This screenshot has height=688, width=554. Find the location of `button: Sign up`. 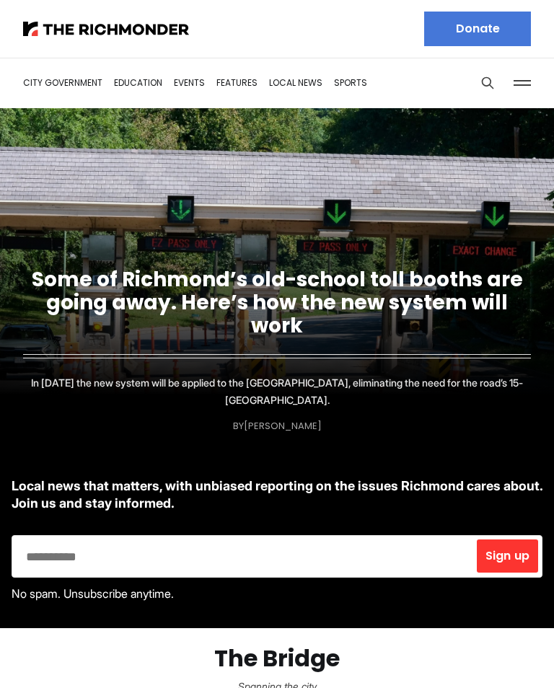

button: Sign up is located at coordinates (507, 556).